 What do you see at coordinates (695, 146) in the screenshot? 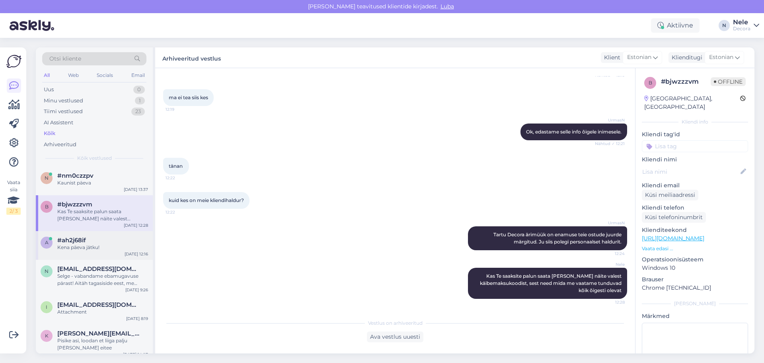
I see `input: Lisa tag` at bounding box center [695, 146].